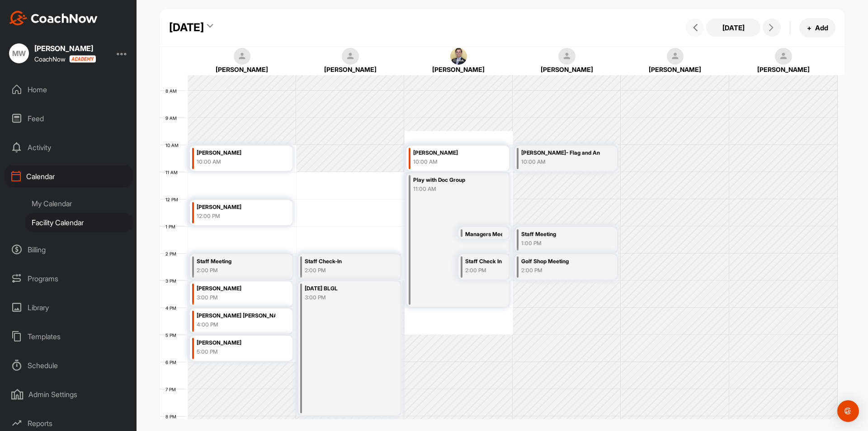  I want to click on div: Staff Check-In, so click(344, 262).